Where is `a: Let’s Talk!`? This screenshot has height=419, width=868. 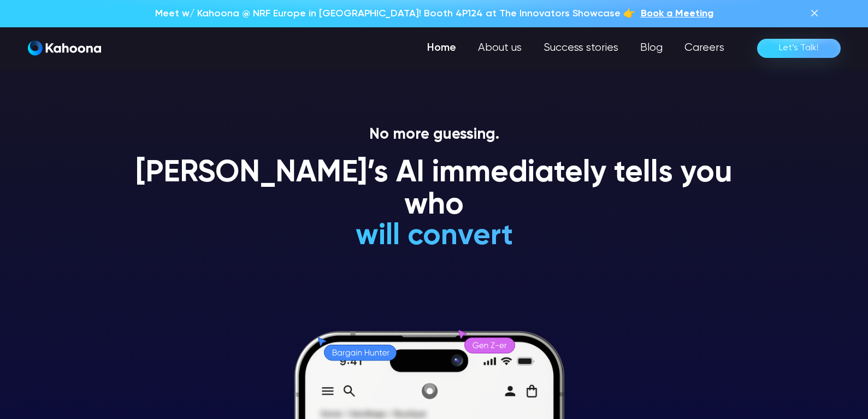 a: Let’s Talk! is located at coordinates (799, 48).